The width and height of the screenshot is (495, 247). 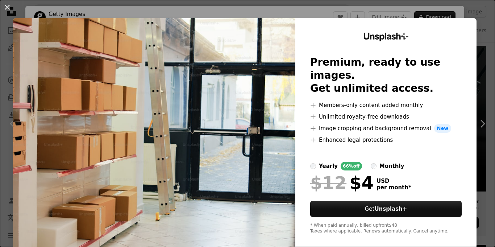 What do you see at coordinates (374, 166) in the screenshot?
I see `input: monthly` at bounding box center [374, 166].